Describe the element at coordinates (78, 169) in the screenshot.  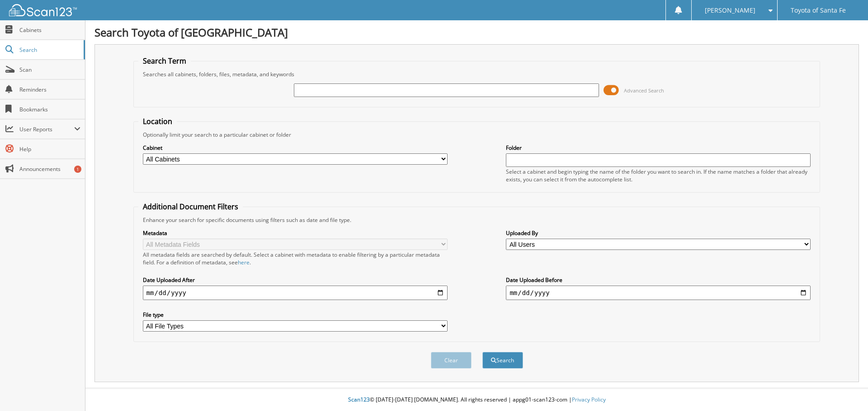
I see `div: 1` at that location.